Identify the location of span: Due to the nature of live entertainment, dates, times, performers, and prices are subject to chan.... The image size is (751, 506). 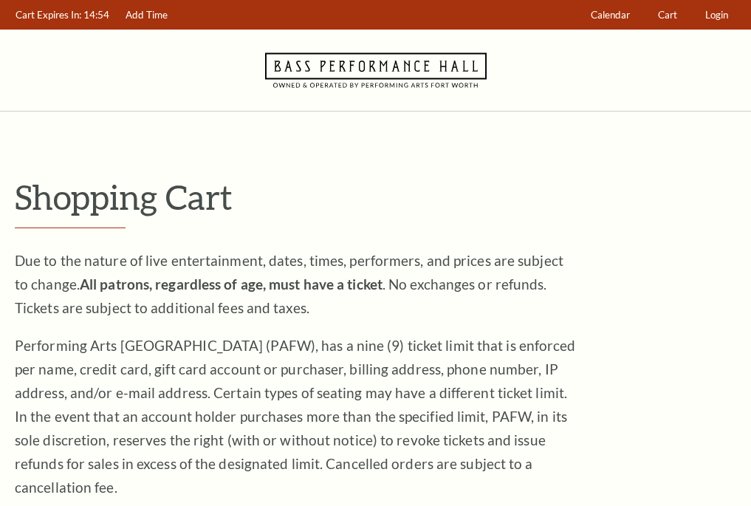
(289, 284).